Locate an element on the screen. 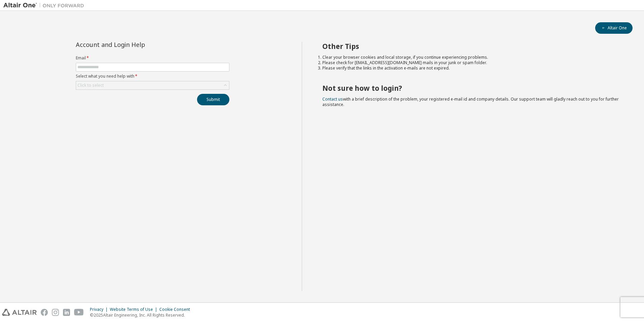 This screenshot has width=644, height=322. h2: Other Tips is located at coordinates (472, 46).